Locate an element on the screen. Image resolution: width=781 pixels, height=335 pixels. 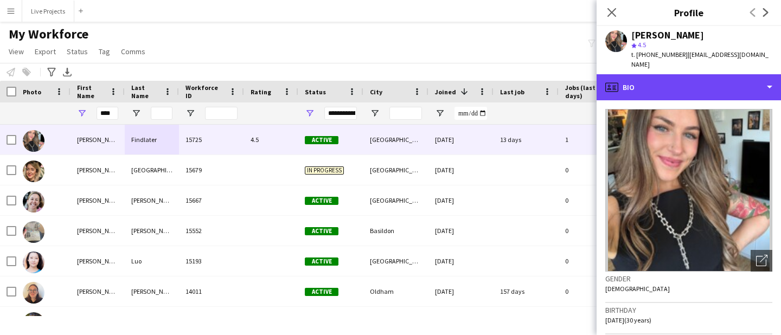
span: Comms is located at coordinates (133, 52).